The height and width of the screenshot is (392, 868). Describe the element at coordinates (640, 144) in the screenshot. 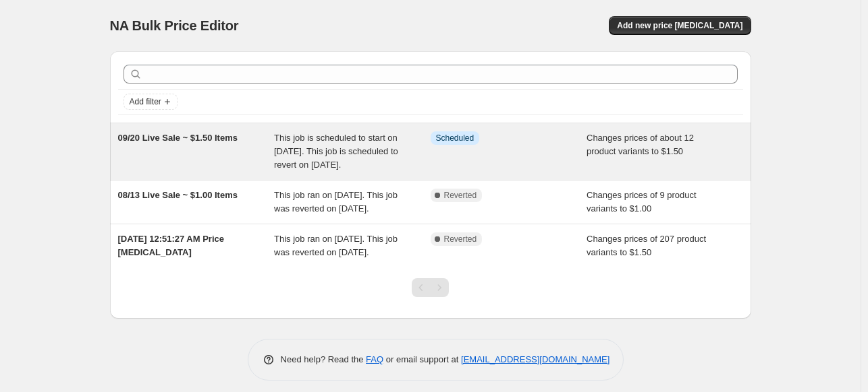

I see `span: Changes prices of about 12 product variants to $1.50` at that location.